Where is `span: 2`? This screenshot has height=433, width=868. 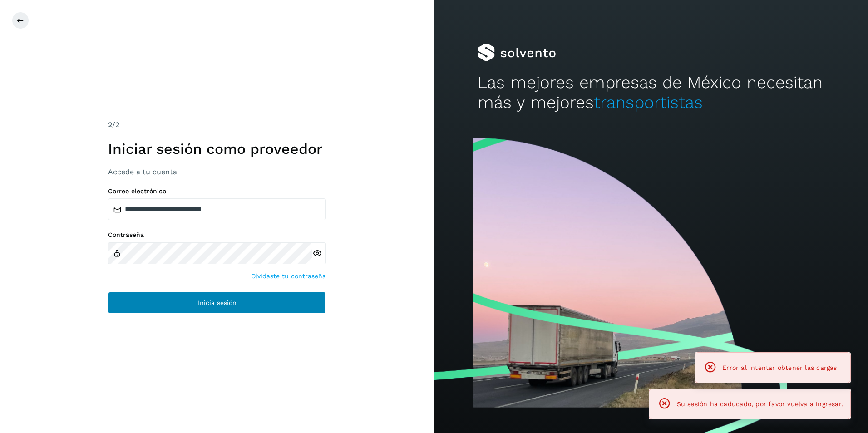
span: 2 is located at coordinates (110, 124).